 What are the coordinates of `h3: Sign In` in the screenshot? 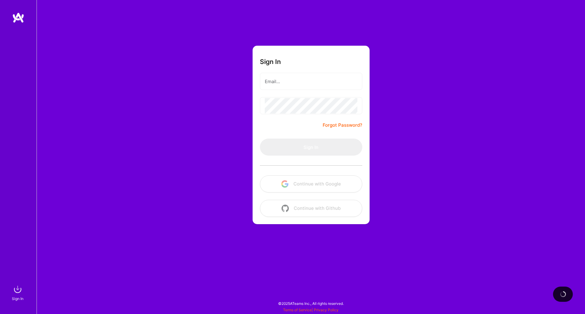 It's located at (270, 62).